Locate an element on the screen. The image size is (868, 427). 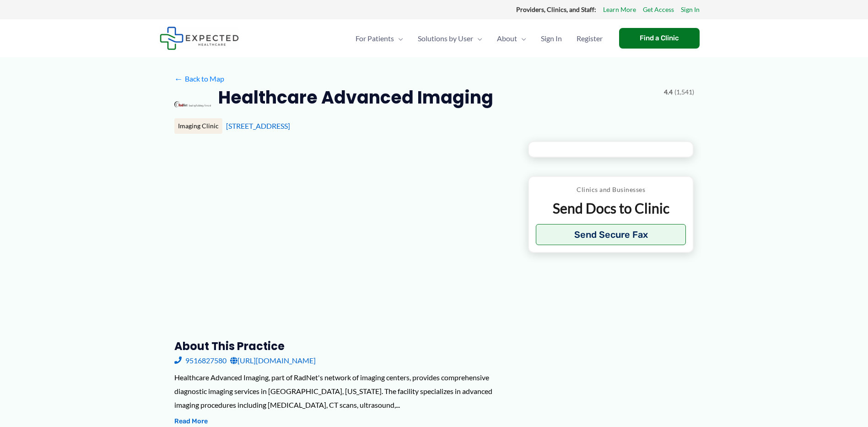
div: Healthcare Advanced Imaging, part of RadNet's network of imaging centers, provides comprehensive ... is located at coordinates (344, 391).